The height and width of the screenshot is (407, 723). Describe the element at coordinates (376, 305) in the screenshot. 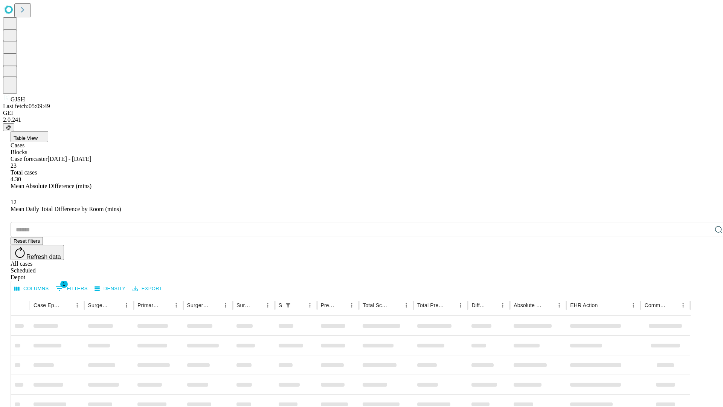

I see `div: Total Scheduled Duration` at that location.